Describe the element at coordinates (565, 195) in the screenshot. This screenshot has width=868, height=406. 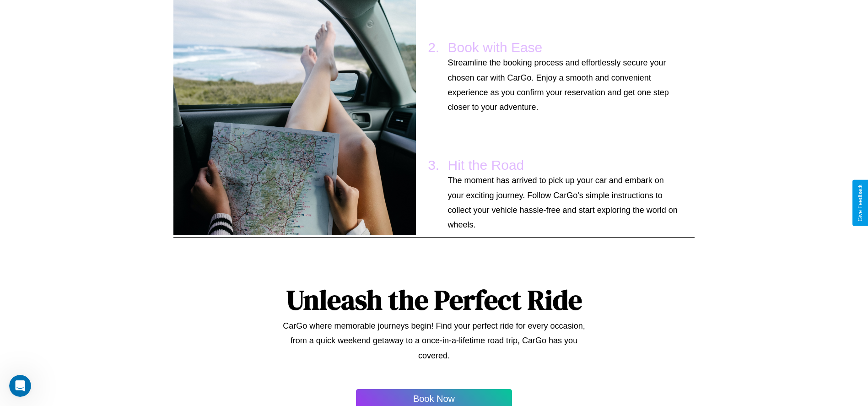
I see `li: Hit the Road` at that location.